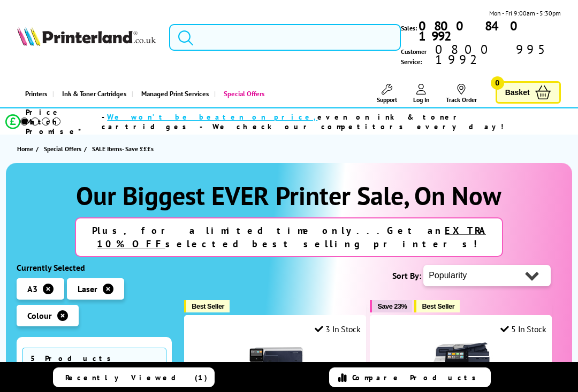 The height and width of the screenshot is (392, 578). What do you see at coordinates (528, 93) in the screenshot?
I see `a: Basket 0` at bounding box center [528, 93].